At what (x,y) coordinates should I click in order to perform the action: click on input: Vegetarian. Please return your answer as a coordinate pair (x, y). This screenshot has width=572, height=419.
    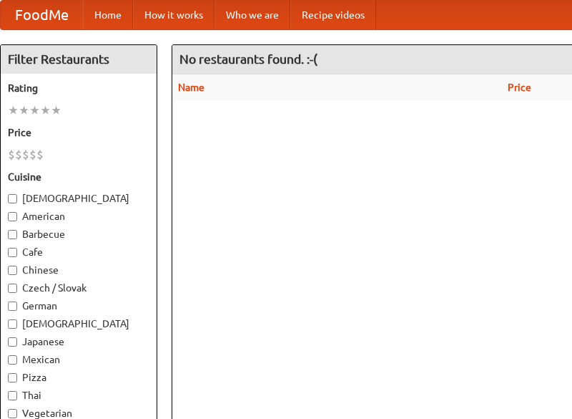
    Looking at the image, I should click on (12, 413).